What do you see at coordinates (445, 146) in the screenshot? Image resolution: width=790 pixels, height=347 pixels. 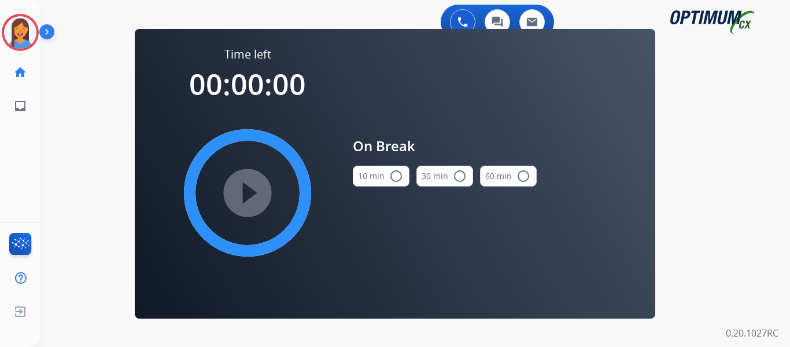 I see `span: On Break` at bounding box center [445, 146].